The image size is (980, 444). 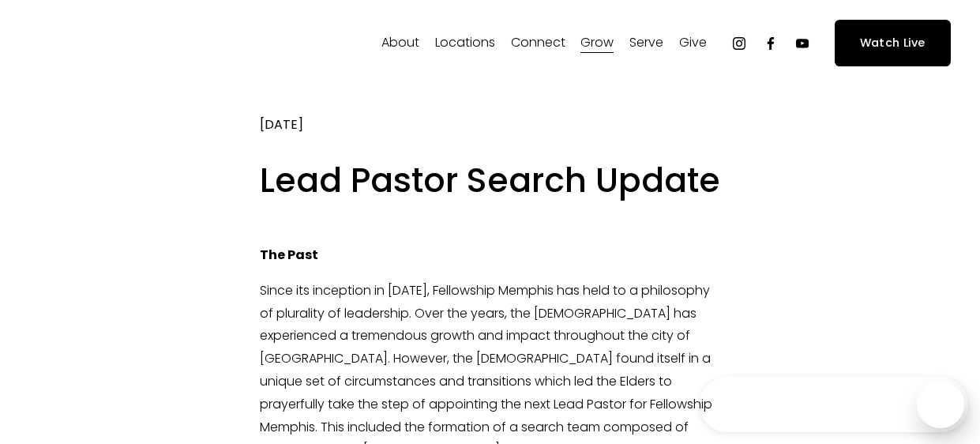 What do you see at coordinates (400, 43) in the screenshot?
I see `span: About` at bounding box center [400, 43].